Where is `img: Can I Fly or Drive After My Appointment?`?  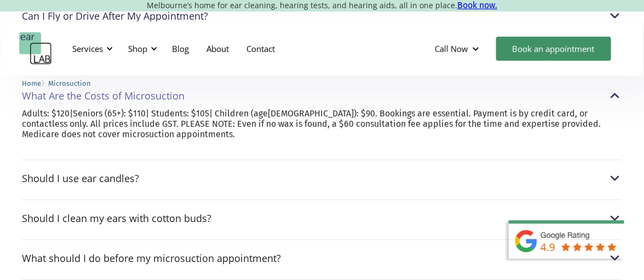 img: Can I Fly or Drive After My Appointment? is located at coordinates (615, 16).